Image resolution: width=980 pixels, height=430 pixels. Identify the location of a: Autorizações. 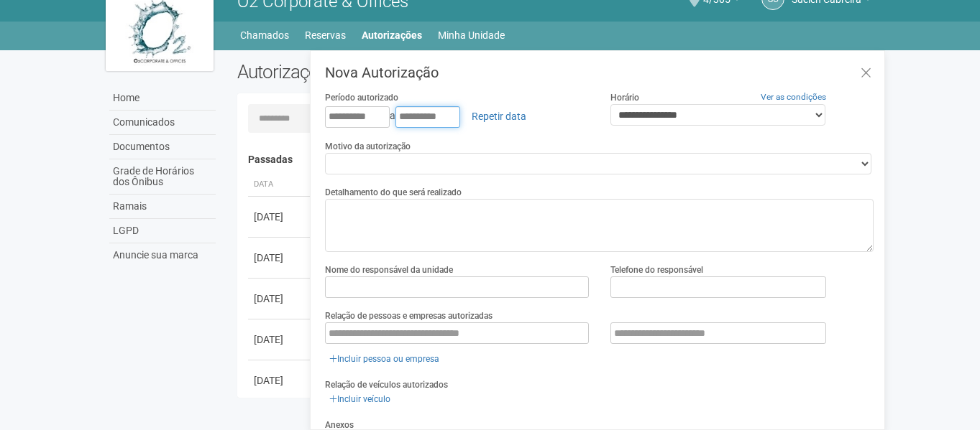
(392, 35).